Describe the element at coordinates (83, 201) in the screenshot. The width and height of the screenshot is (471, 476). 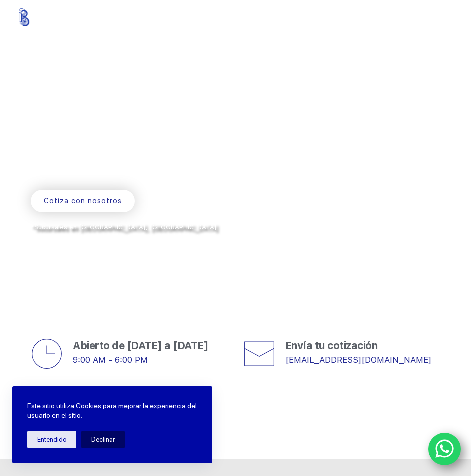
I see `a: Cotiza con nosotros` at that location.